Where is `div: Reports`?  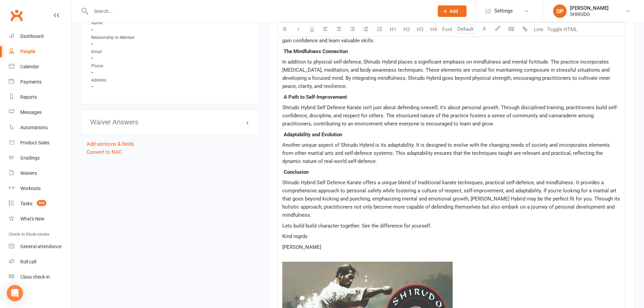
div: Reports is located at coordinates (28, 97).